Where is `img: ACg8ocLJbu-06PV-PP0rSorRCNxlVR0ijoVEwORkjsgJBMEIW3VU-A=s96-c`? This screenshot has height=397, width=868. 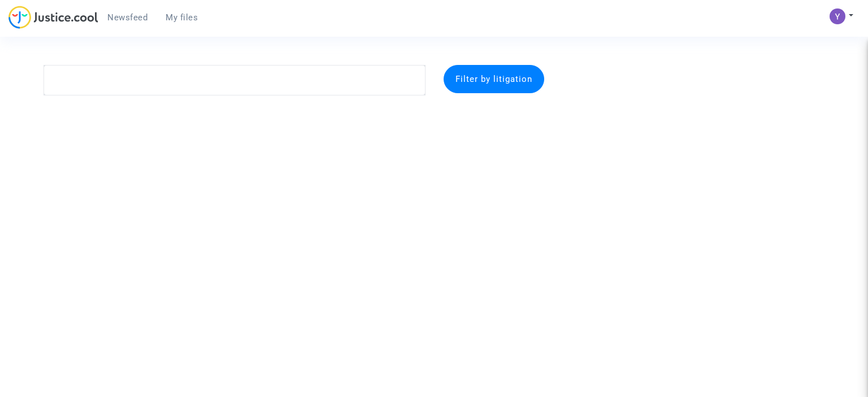 img: ACg8ocLJbu-06PV-PP0rSorRCNxlVR0ijoVEwORkjsgJBMEIW3VU-A=s96-c is located at coordinates (837, 16).